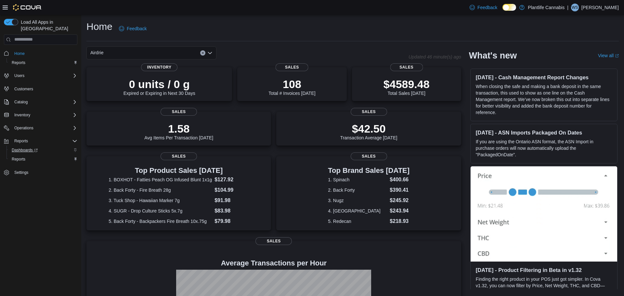  What do you see at coordinates (617, 56) in the screenshot?
I see `svg: External link` at bounding box center [617, 56].